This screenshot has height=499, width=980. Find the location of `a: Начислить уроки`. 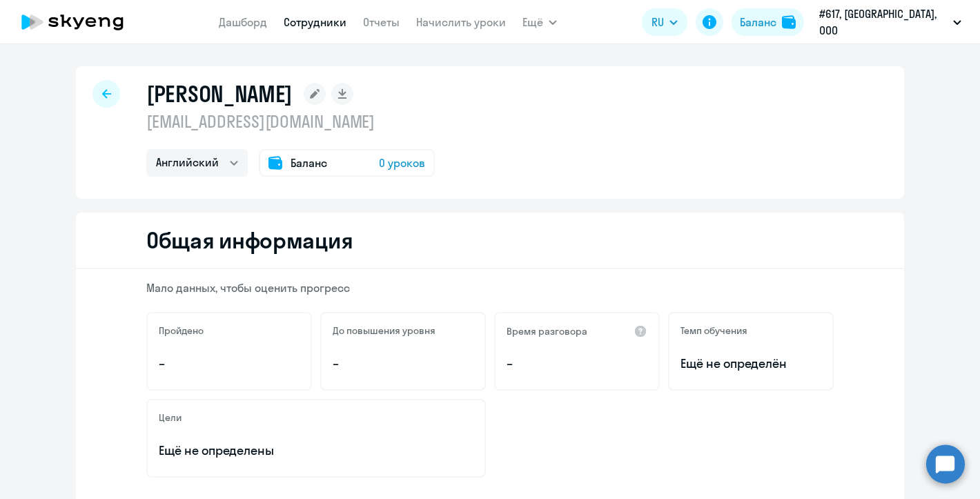

a: Начислить уроки is located at coordinates (461, 22).